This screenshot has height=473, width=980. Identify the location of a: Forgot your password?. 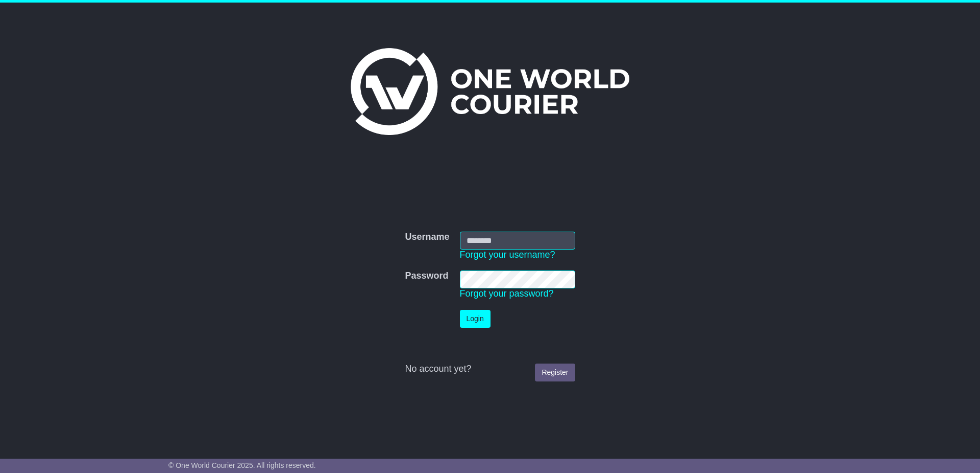
(507, 293).